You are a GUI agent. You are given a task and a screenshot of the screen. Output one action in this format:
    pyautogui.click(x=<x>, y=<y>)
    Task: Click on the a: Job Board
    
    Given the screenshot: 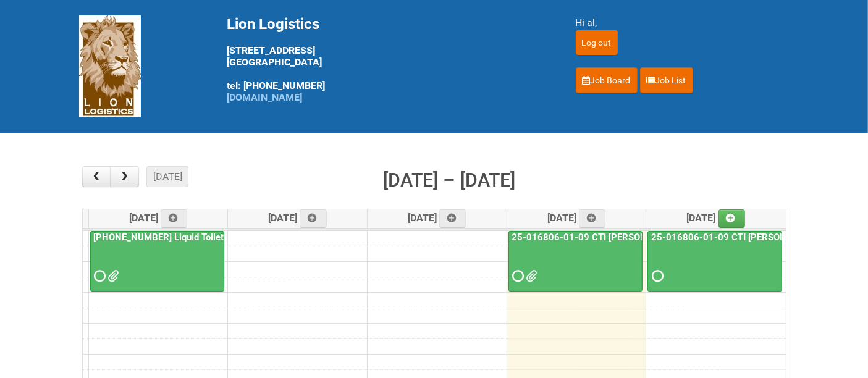 What is the action you would take?
    pyautogui.click(x=607, y=80)
    